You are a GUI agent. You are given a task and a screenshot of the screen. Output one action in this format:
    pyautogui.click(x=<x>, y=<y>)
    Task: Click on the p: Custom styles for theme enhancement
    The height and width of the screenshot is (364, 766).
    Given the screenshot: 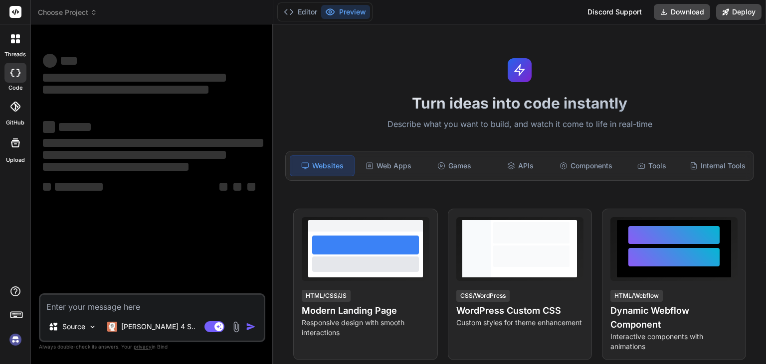 What is the action you would take?
    pyautogui.click(x=519, y=323)
    